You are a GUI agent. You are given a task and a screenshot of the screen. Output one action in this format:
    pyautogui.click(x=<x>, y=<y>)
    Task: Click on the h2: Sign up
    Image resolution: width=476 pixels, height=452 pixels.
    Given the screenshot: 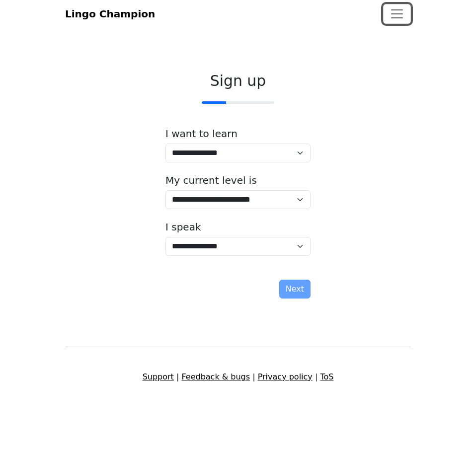 What is the action you would take?
    pyautogui.click(x=238, y=81)
    